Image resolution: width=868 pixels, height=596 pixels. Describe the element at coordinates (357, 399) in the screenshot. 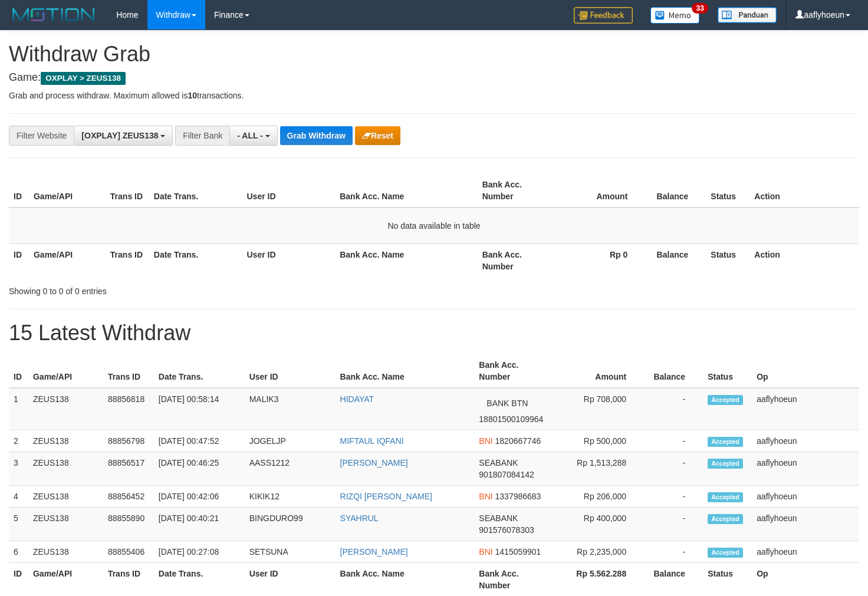

I see `a: HIDAYAT` at that location.